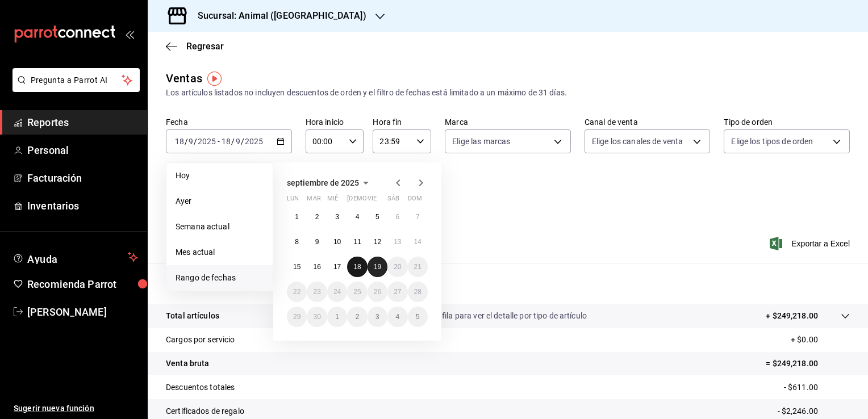 This screenshot has width=868, height=419. Describe the element at coordinates (418, 242) in the screenshot. I see `abbr: 14 de septiembre de 2025` at that location.